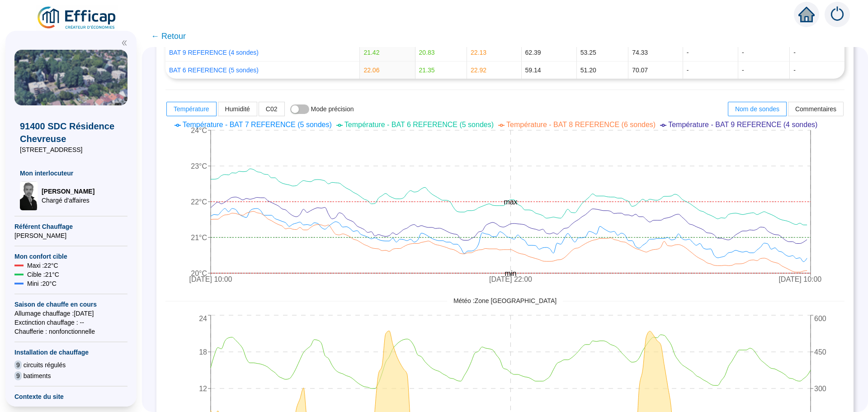 Image resolution: width=868 pixels, height=412 pixels. What do you see at coordinates (203, 318) in the screenshot?
I see `tspan: 24` at bounding box center [203, 318].